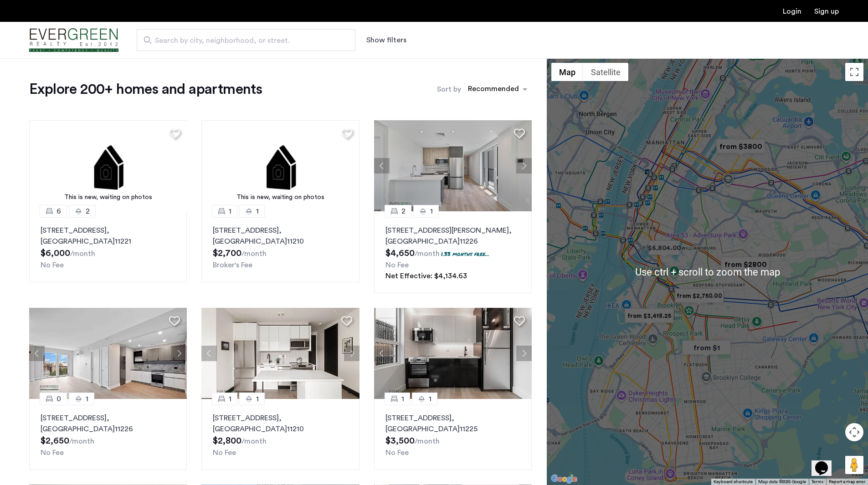 This screenshot has height=485, width=868. What do you see at coordinates (55, 253) in the screenshot?
I see `span: $6,000` at bounding box center [55, 253].